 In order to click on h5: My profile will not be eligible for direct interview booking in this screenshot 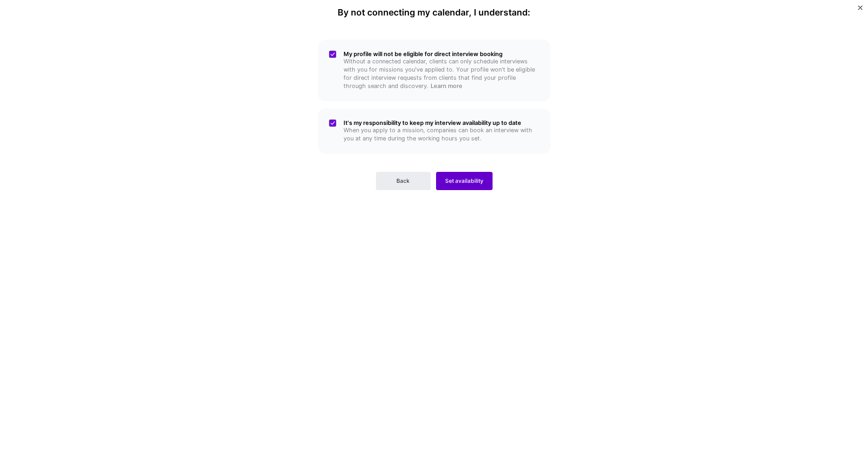, I will do `click(442, 54)`.